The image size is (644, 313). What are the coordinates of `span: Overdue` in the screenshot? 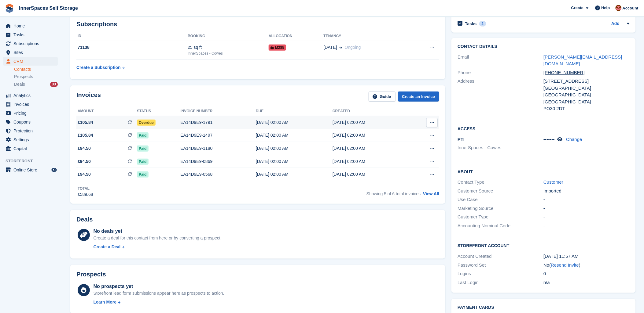 It's located at (146, 123).